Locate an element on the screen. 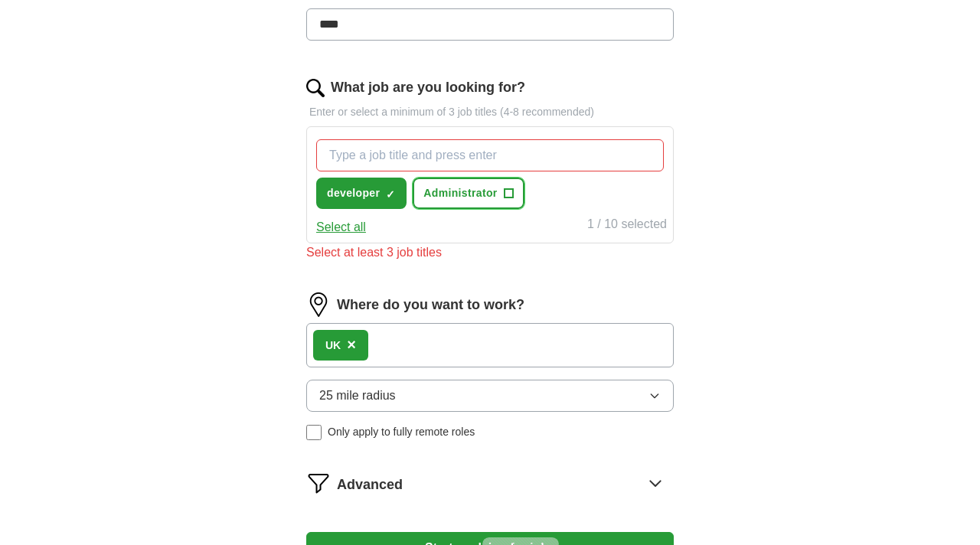 Image resolution: width=980 pixels, height=545 pixels. div: UK is located at coordinates (333, 345).